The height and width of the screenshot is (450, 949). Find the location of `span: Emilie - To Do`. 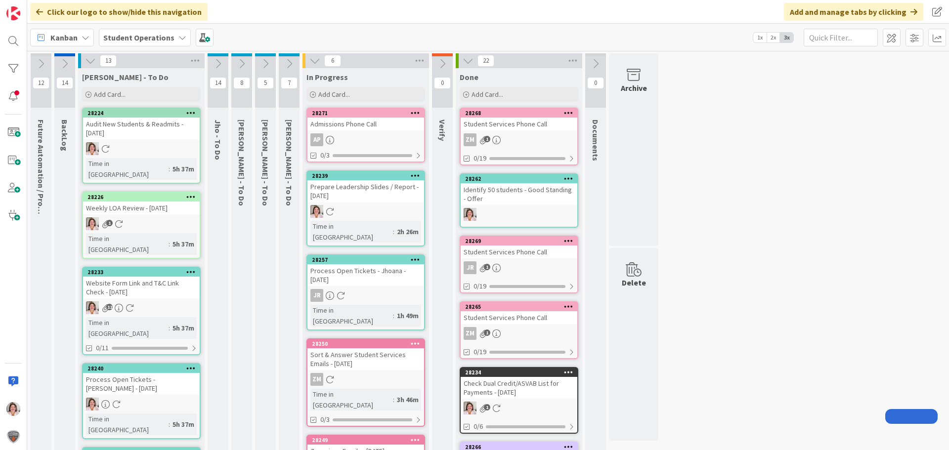

span: Emilie - To Do is located at coordinates (125, 77).